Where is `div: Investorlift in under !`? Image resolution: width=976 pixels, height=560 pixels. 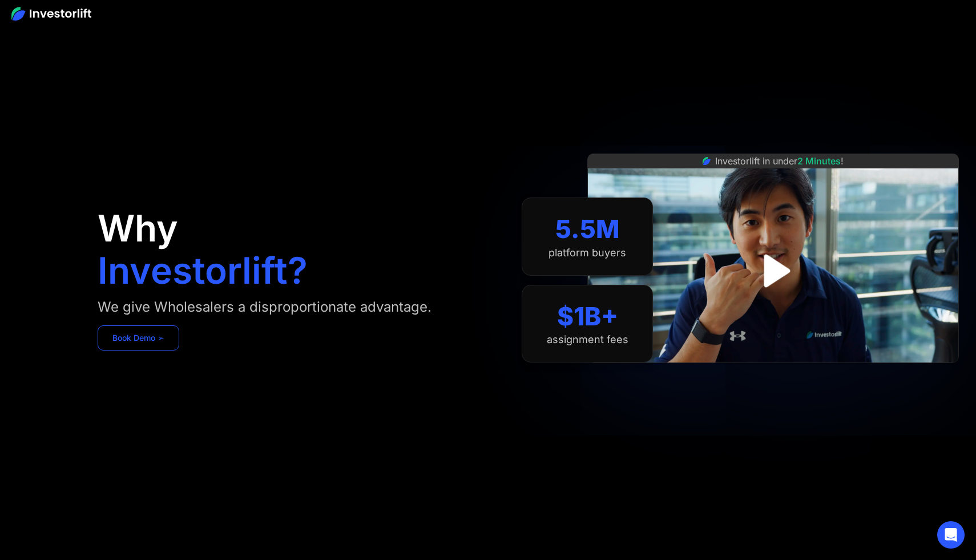
div: Investorlift in under ! is located at coordinates (779, 161).